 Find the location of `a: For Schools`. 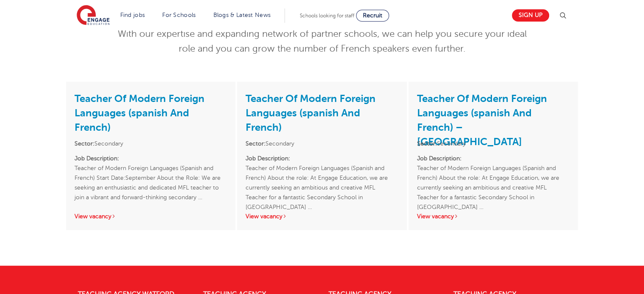

a: For Schools is located at coordinates (178, 15).